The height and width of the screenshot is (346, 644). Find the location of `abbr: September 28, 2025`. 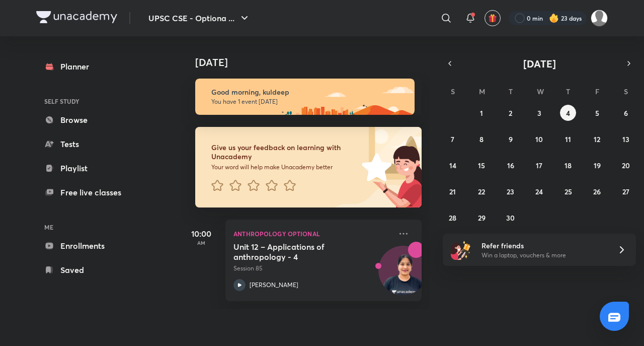

abbr: September 28, 2025 is located at coordinates (452, 218).